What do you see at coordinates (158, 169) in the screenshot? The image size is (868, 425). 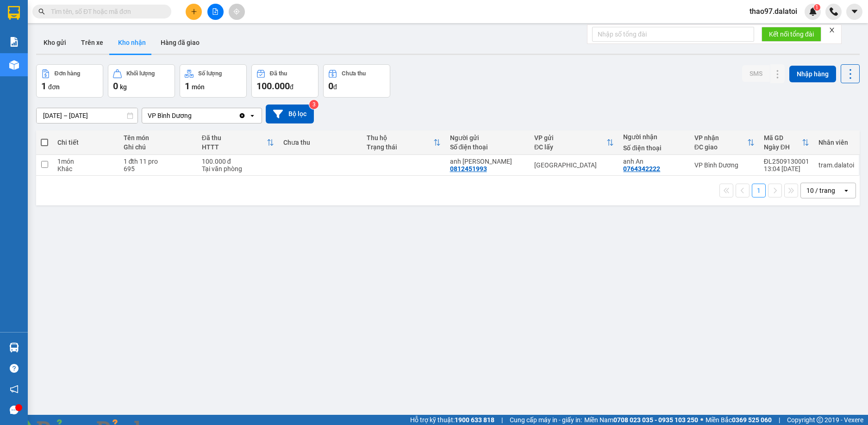 I see `div: 695` at bounding box center [158, 169].